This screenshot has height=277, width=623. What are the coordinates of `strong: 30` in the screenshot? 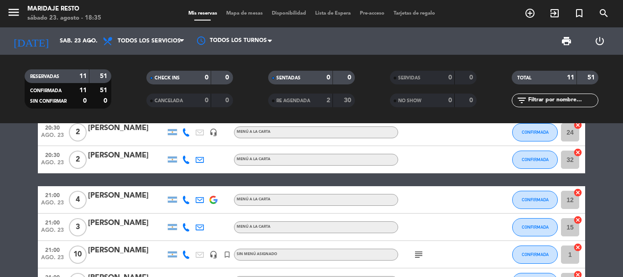 It's located at (348, 100).